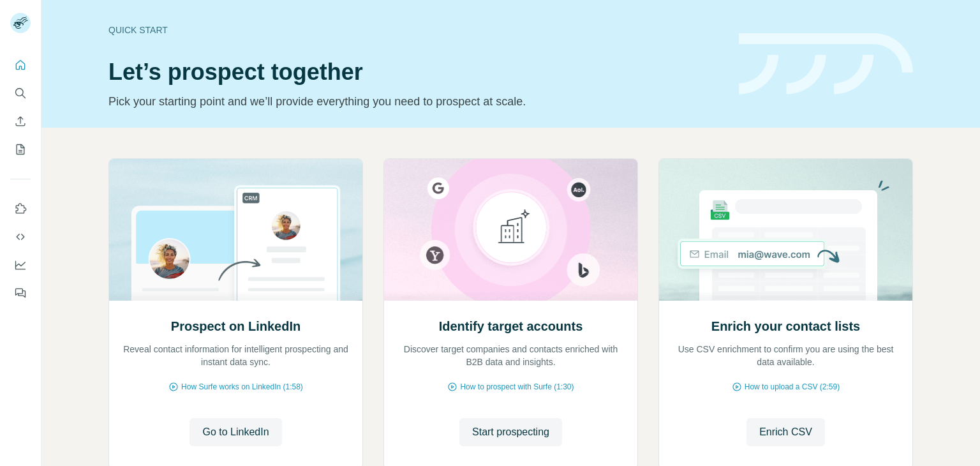 This screenshot has height=466, width=980. I want to click on span: How Surfe works on LinkedIn (1:58), so click(242, 387).